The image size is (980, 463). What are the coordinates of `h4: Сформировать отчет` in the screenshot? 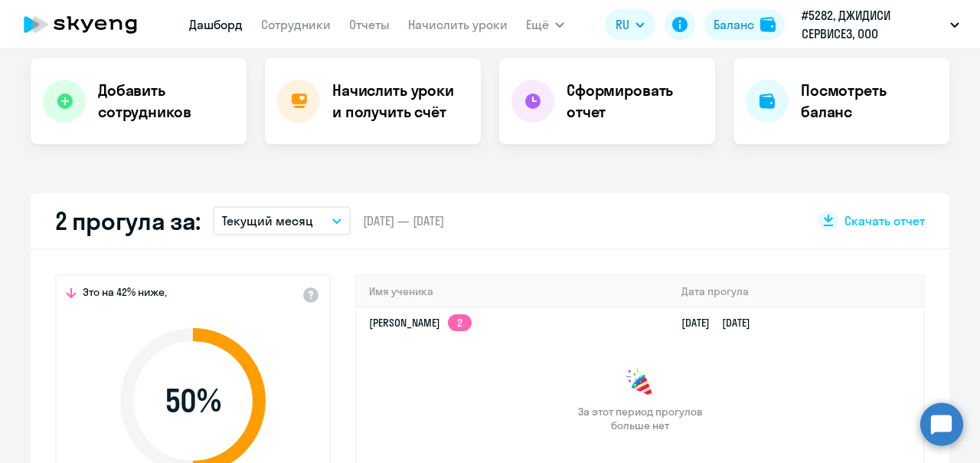 It's located at (635, 101).